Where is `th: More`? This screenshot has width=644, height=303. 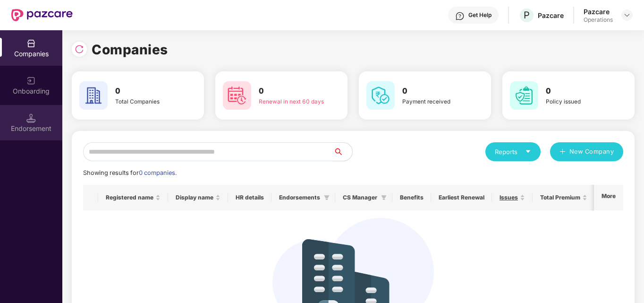 th: More is located at coordinates (609, 198).